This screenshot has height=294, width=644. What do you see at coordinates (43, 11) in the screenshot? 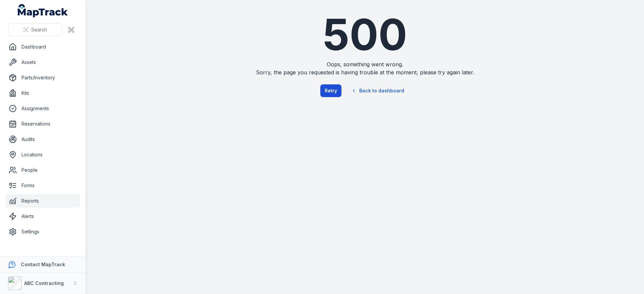
I see `a: MapTrack` at bounding box center [43, 11].